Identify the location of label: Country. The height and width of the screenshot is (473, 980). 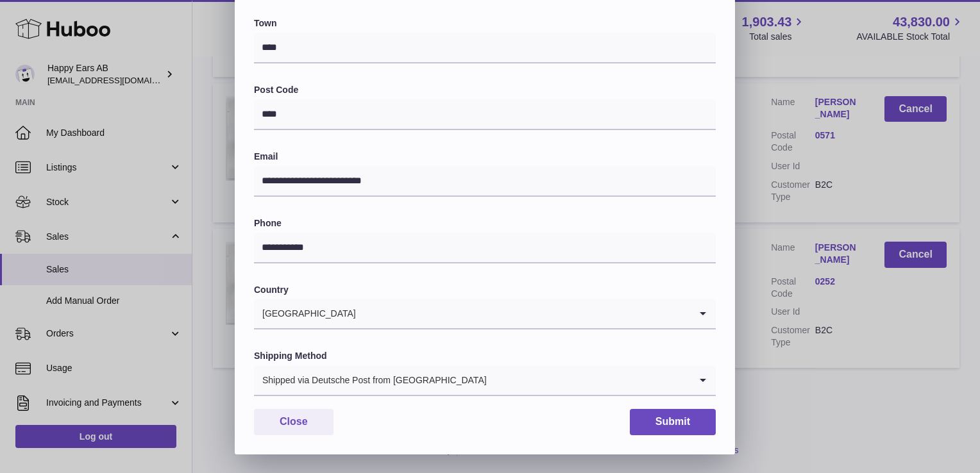
(485, 289).